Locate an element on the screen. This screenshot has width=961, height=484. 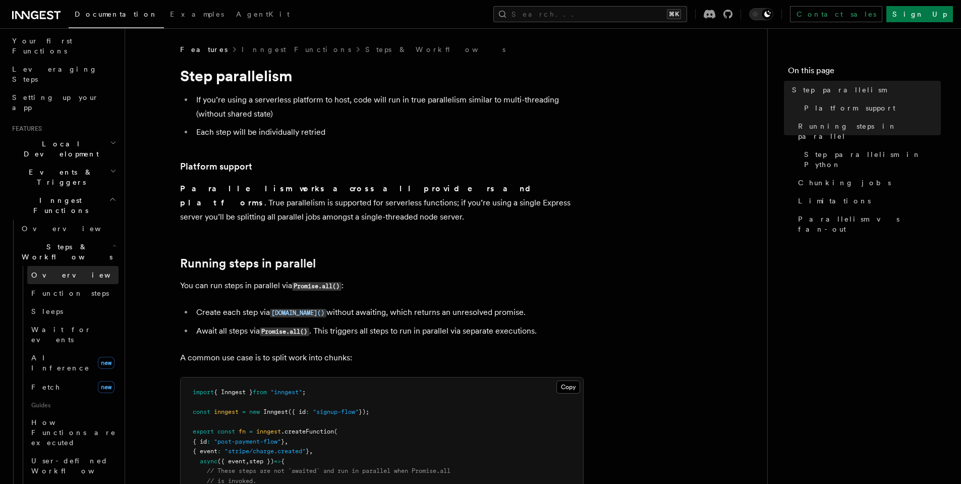
span: Function steps is located at coordinates (70, 293).